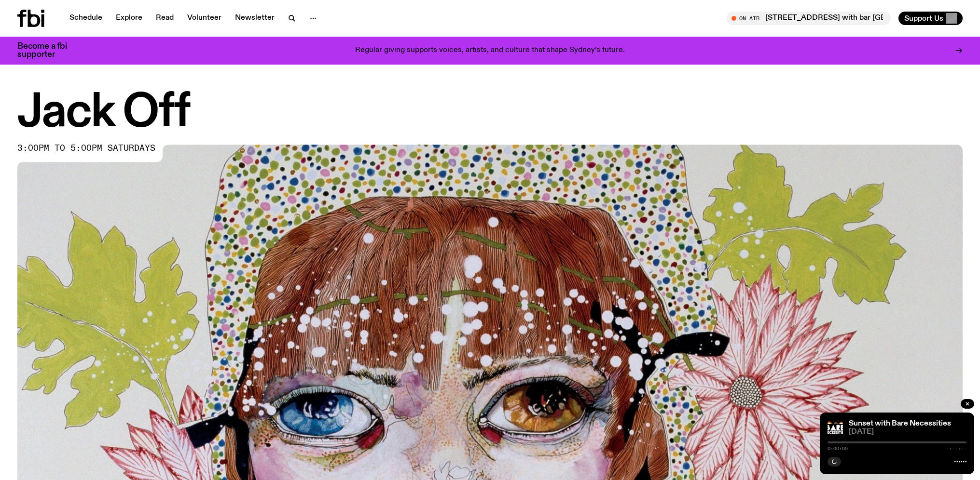 This screenshot has width=980, height=480. What do you see at coordinates (129, 18) in the screenshot?
I see `a: Explore` at bounding box center [129, 18].